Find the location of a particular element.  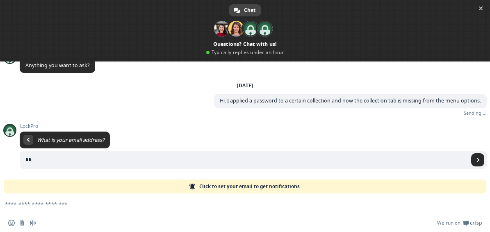

span: Hi. I applied a password to a certain collection and now the collection tab is missing from the m... is located at coordinates (350, 101).